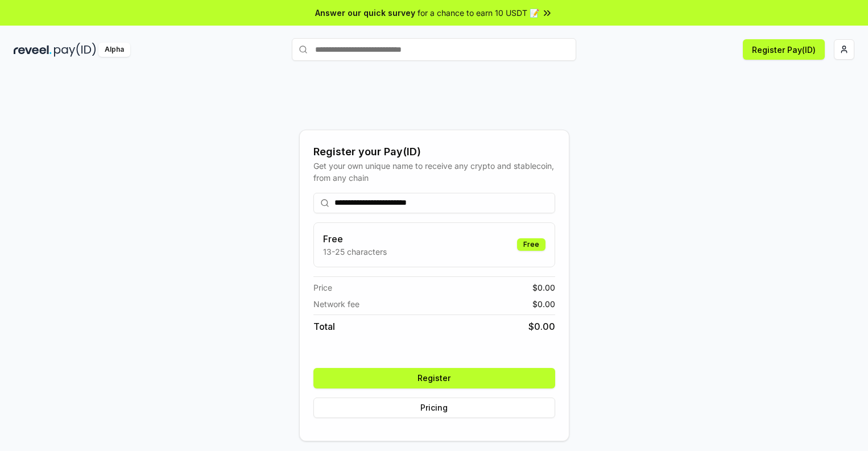 The image size is (868, 451). What do you see at coordinates (365, 13) in the screenshot?
I see `span: Answer our quick survey` at bounding box center [365, 13].